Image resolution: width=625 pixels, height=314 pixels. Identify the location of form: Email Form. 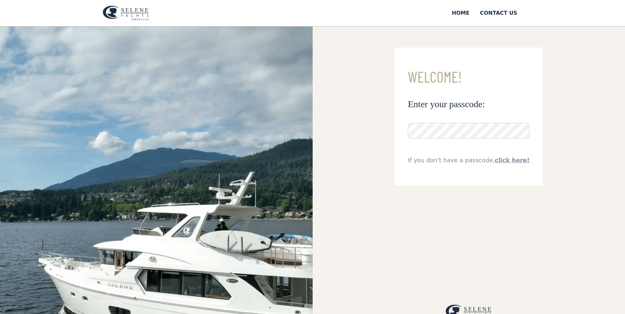
(468, 116).